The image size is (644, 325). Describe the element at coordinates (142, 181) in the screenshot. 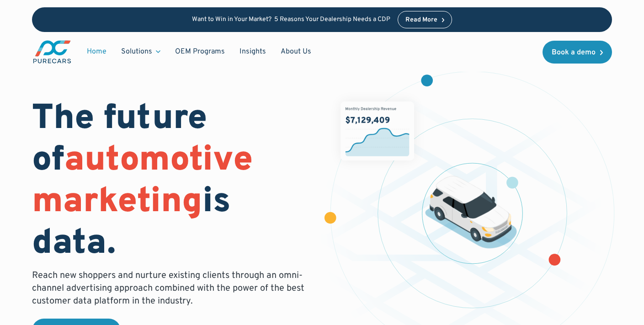

I see `span: automotive marketing` at that location.